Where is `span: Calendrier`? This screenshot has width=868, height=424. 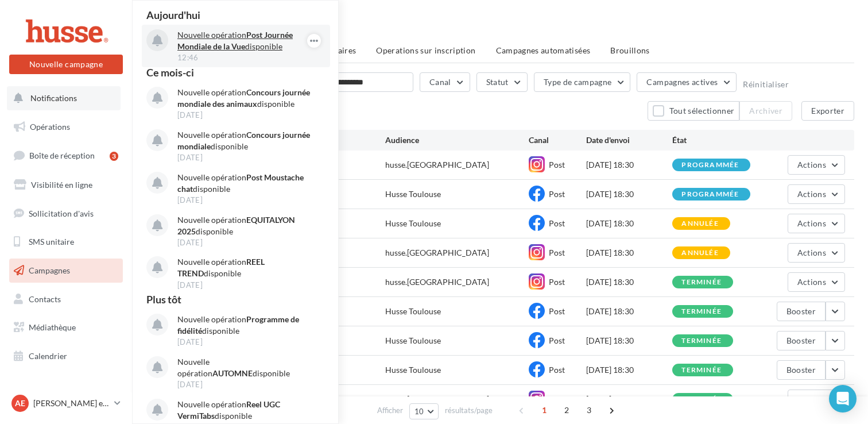
span: Calendrier is located at coordinates (48, 355).